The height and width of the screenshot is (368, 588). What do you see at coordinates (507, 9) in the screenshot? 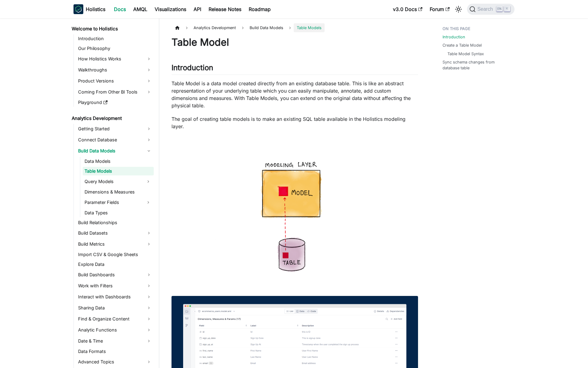
I see `kbd: K` at bounding box center [507, 9].